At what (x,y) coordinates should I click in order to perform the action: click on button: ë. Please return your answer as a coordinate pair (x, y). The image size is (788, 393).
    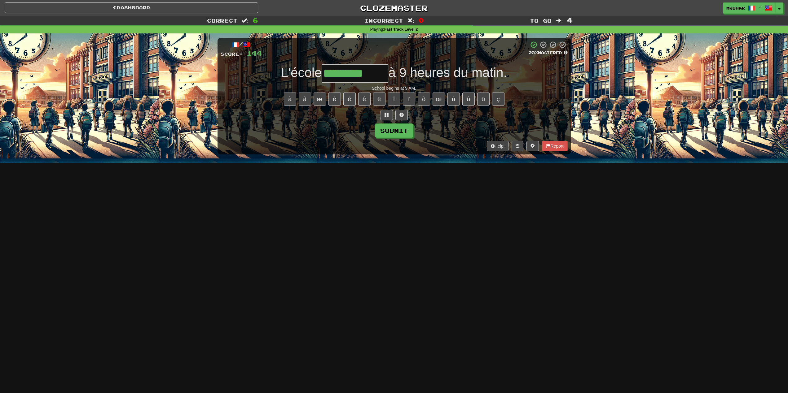
    Looking at the image, I should click on (379, 99).